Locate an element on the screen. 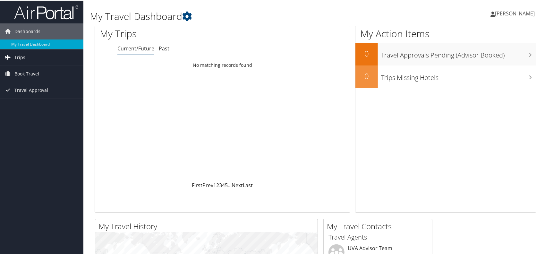 Image resolution: width=545 pixels, height=254 pixels. a: Last is located at coordinates (247, 184).